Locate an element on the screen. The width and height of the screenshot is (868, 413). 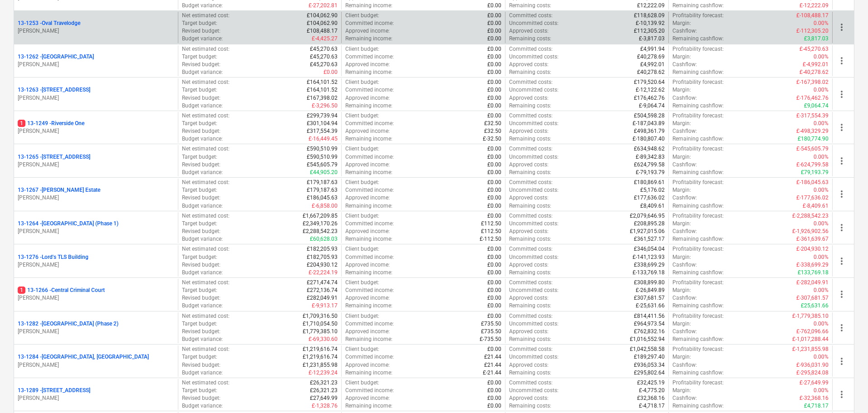
p: £8,409.61 is located at coordinates (652, 206).